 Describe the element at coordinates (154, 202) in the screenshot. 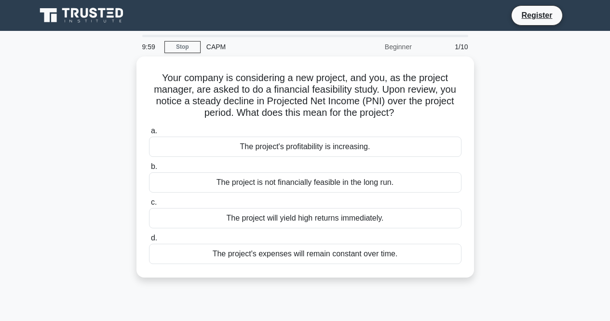

I see `span: c.` at that location.